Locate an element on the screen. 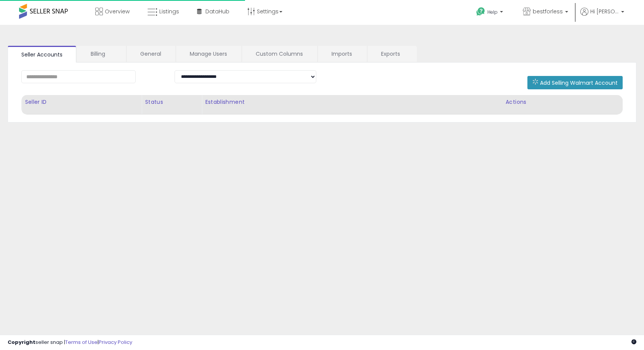  div: Seller ID is located at coordinates (81, 102).